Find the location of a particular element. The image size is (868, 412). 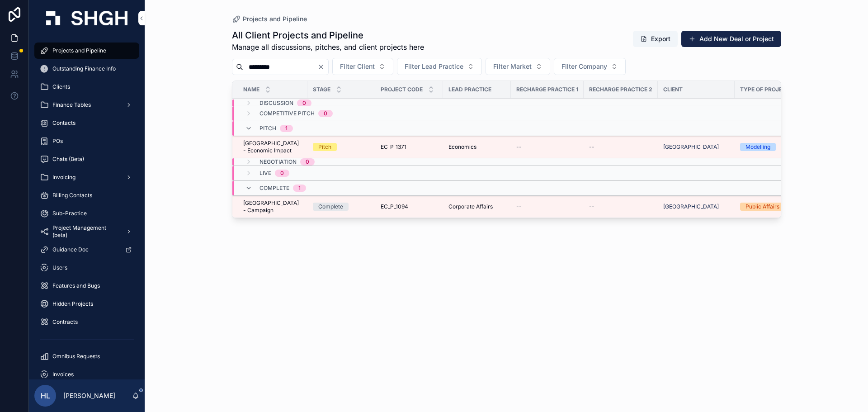

a: Contacts is located at coordinates (86, 123).